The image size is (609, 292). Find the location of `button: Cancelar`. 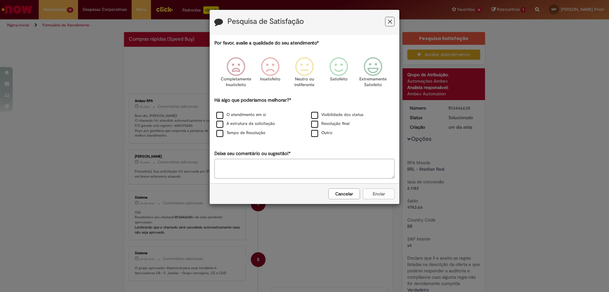

button: Cancelar is located at coordinates (344, 194).